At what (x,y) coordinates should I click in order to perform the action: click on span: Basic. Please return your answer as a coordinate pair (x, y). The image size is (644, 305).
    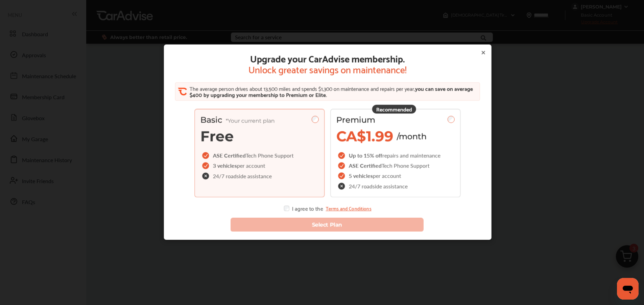
    Looking at the image, I should click on (237, 119).